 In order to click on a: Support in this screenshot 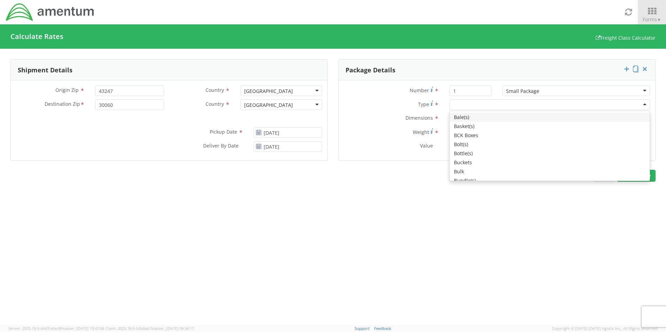, I will do `click(362, 329)`.